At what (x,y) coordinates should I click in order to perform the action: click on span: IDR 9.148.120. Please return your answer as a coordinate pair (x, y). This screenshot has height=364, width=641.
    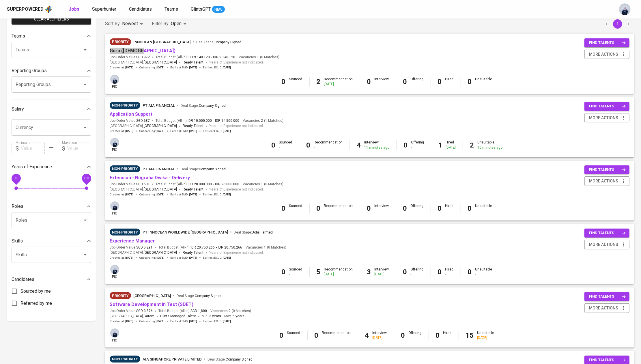
    Looking at the image, I should click on (198, 57).